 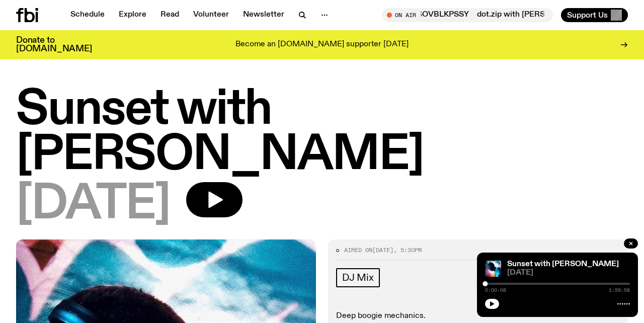 I want to click on span: Support Us, so click(x=587, y=15).